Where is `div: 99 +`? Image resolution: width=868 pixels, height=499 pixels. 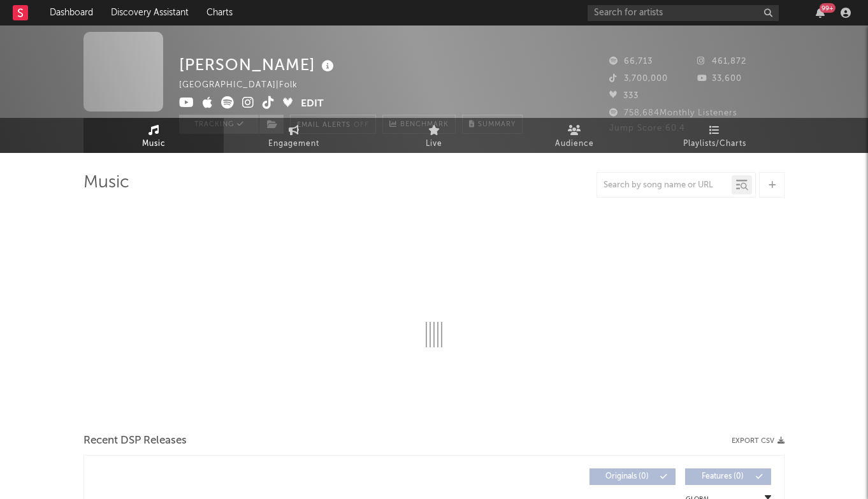
div: 99 + is located at coordinates (828, 8).